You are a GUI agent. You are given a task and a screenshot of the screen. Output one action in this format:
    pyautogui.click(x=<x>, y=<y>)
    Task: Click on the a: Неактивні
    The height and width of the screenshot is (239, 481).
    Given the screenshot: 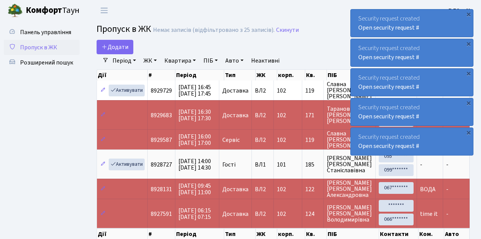 What is the action you would take?
    pyautogui.click(x=265, y=61)
    